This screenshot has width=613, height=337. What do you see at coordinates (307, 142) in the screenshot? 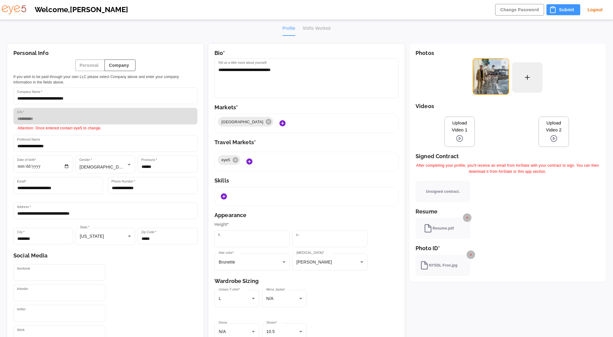
I see `h6: Travel Markets*` at bounding box center [307, 142].